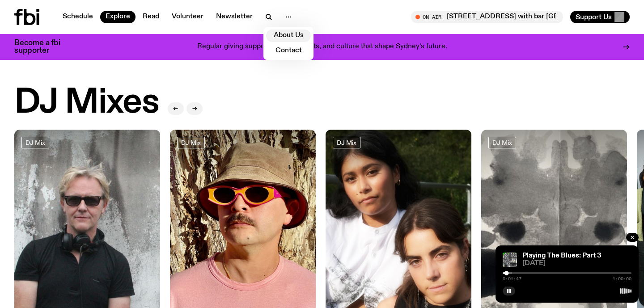 This screenshot has height=308, width=644. What do you see at coordinates (43, 47) in the screenshot?
I see `h3: Become a fbi supporter` at bounding box center [43, 47].